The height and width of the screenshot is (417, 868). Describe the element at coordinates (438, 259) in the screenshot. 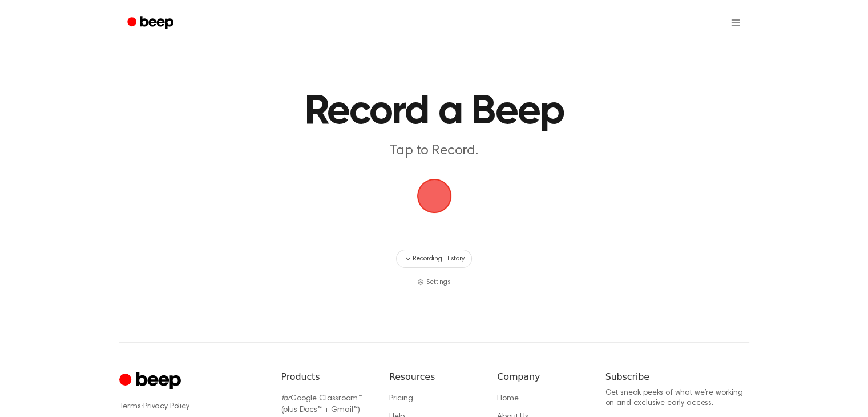

I see `span: Recording History` at that location.